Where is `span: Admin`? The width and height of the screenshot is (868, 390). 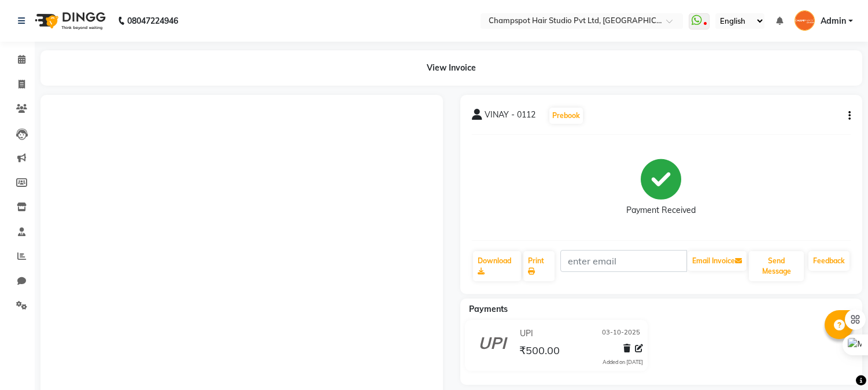
span: Admin is located at coordinates (833, 21).